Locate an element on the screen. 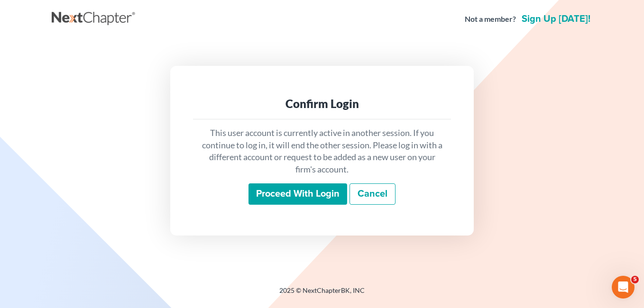  a: Cancel is located at coordinates (372, 194).